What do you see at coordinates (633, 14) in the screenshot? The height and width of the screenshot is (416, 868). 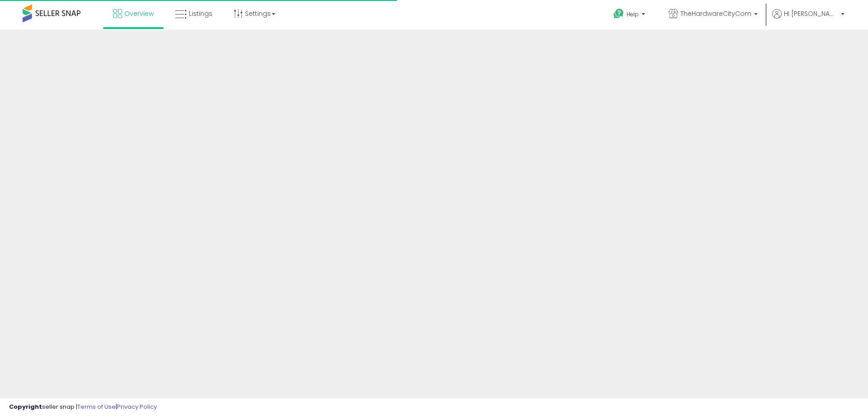 I see `span: Help` at bounding box center [633, 14].